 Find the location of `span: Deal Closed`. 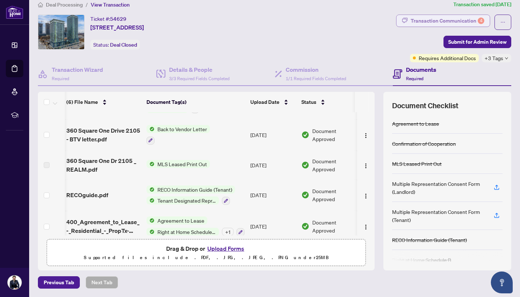

span: Deal Closed is located at coordinates (124, 45).